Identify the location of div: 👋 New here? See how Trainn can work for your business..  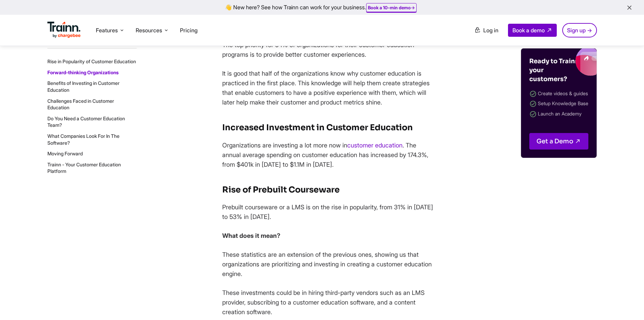
(322, 7).